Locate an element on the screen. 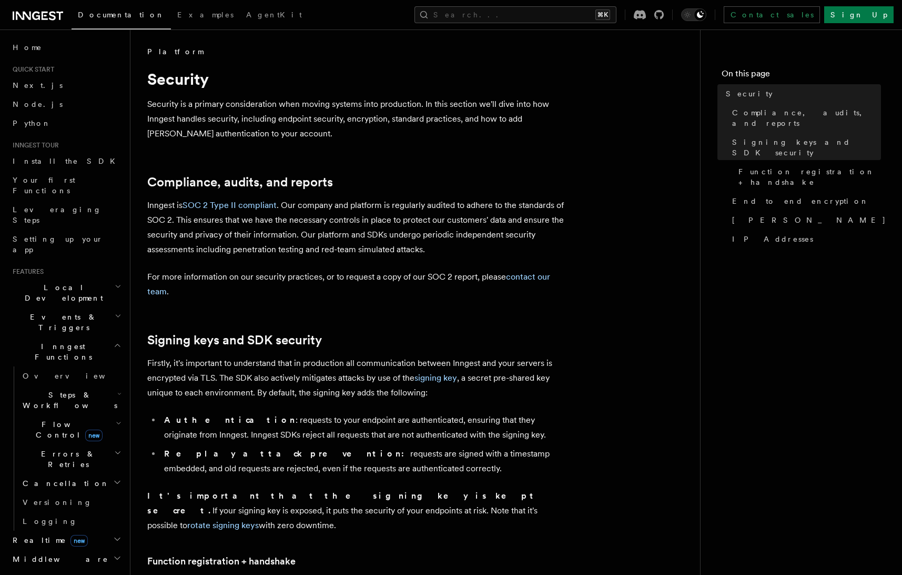  span: Errors & Retries is located at coordinates (66, 459).